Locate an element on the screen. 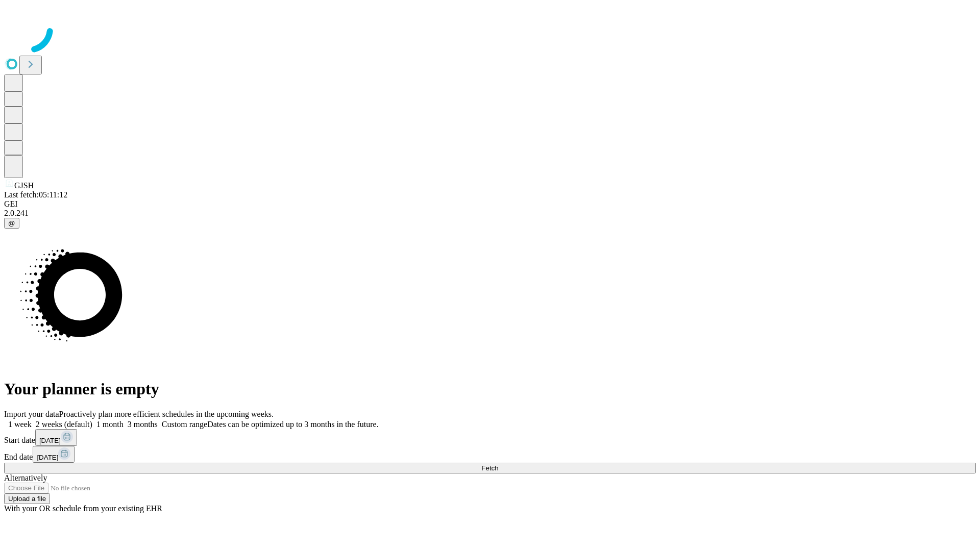 Image resolution: width=980 pixels, height=551 pixels. span: Custom range is located at coordinates (184, 424).